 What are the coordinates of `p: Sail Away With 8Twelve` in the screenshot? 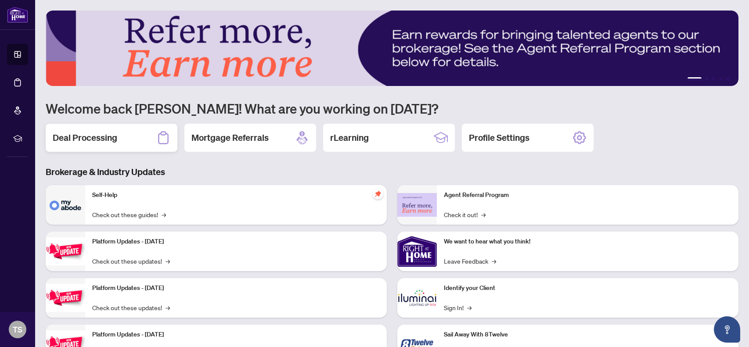 It's located at (588, 335).